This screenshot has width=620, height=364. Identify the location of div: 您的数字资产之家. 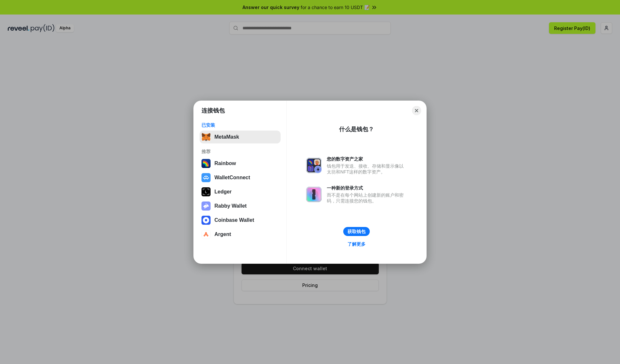
(367, 159).